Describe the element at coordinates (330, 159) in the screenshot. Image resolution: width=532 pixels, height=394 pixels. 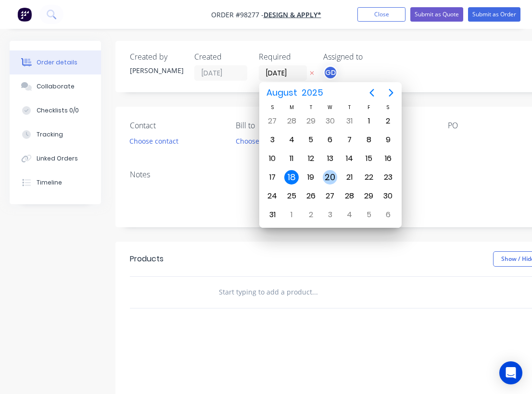
I see `div: Wednesday, August 13, 2025` at that location.